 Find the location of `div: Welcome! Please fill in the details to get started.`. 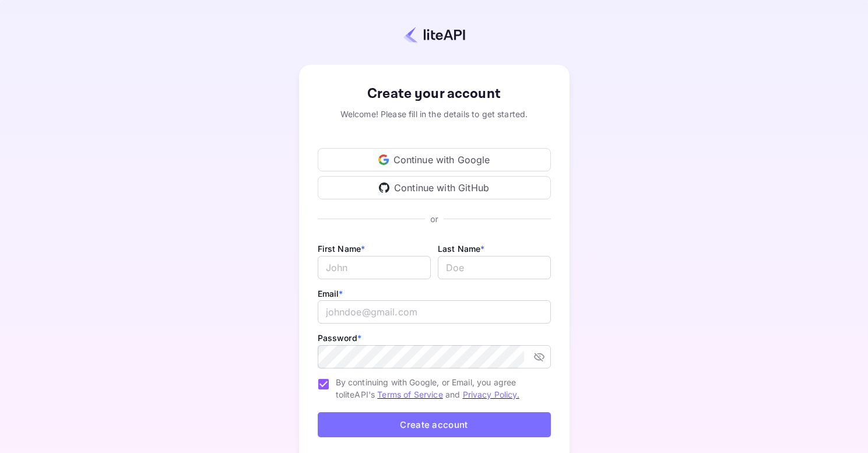

div: Welcome! Please fill in the details to get started. is located at coordinates (434, 114).